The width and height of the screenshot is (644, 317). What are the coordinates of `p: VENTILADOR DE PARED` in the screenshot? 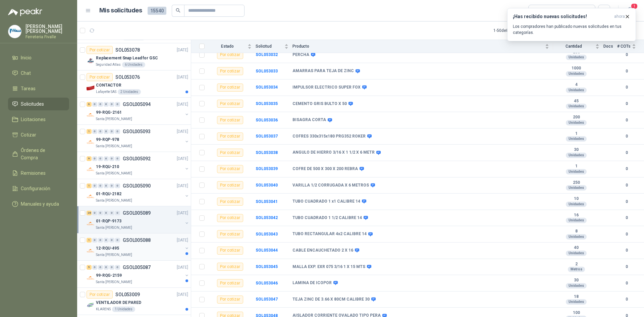 It's located at (118, 302).